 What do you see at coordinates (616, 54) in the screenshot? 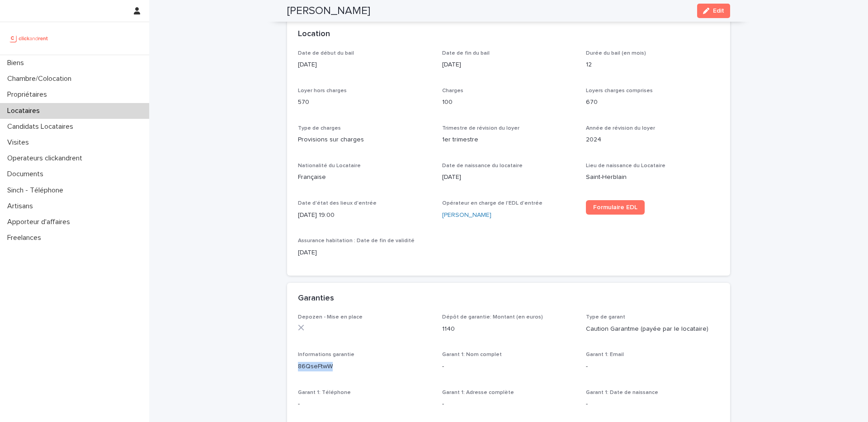
I see `span: Durée du bail (en mois)` at bounding box center [616, 54].